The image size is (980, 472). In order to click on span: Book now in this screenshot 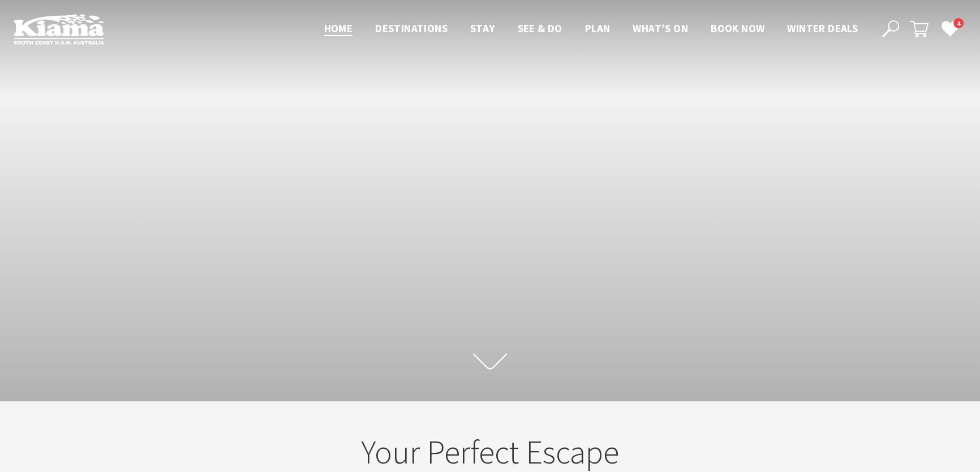, I will do `click(737, 28)`.